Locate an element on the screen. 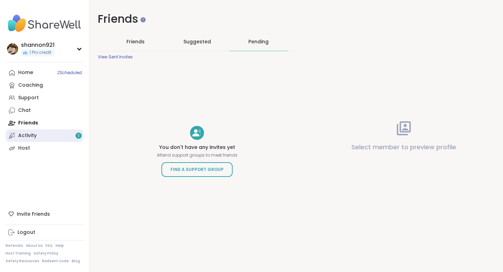 The width and height of the screenshot is (503, 272). a: Blog is located at coordinates (76, 261).